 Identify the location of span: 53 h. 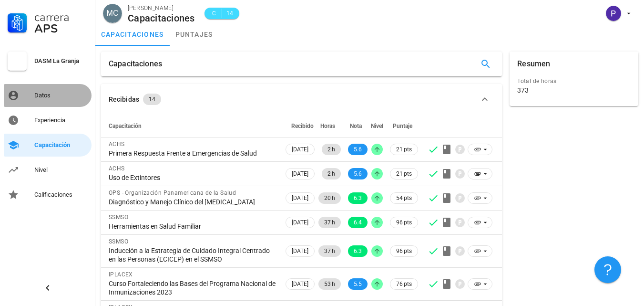
(330, 284).